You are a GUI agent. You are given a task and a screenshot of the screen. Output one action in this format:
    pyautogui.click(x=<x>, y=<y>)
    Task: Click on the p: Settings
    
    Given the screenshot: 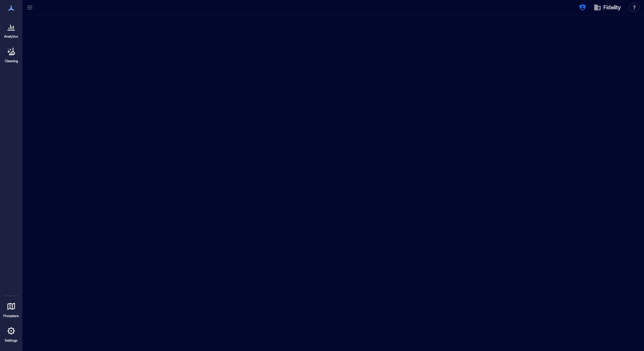 What is the action you would take?
    pyautogui.click(x=11, y=340)
    